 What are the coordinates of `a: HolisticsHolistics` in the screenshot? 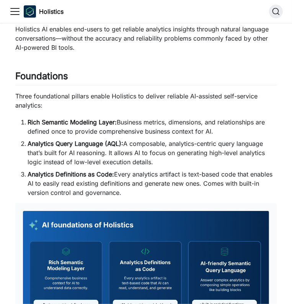 It's located at (44, 11).